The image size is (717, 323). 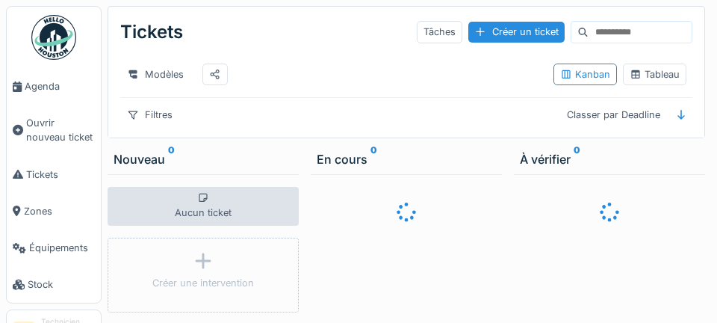 What do you see at coordinates (203, 282) in the screenshot?
I see `div: Créer une intervention` at bounding box center [203, 282].